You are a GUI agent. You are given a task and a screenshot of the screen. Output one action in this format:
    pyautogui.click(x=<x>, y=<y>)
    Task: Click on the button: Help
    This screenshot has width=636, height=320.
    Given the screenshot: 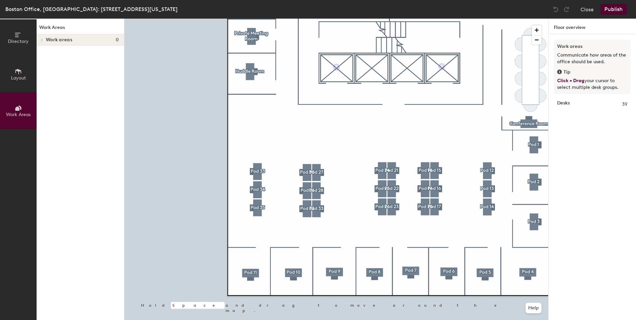 What is the action you would take?
    pyautogui.click(x=534, y=308)
    